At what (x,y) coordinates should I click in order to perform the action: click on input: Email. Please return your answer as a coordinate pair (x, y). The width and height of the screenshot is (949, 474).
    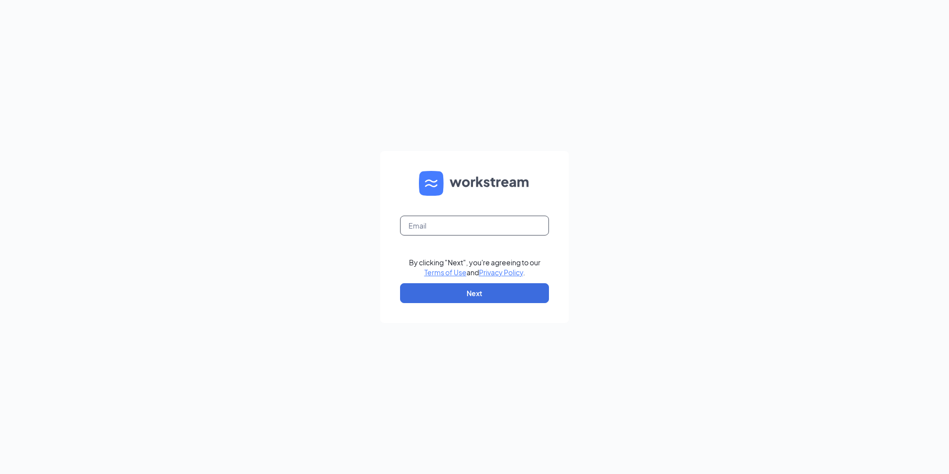
    Looking at the image, I should click on (475, 225).